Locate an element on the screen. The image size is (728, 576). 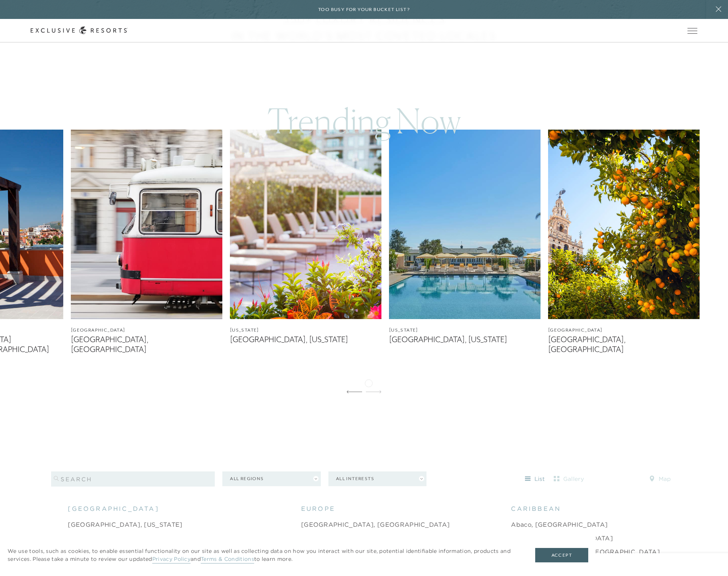
h6: Too busy for your bucket list? is located at coordinates (364, 10).